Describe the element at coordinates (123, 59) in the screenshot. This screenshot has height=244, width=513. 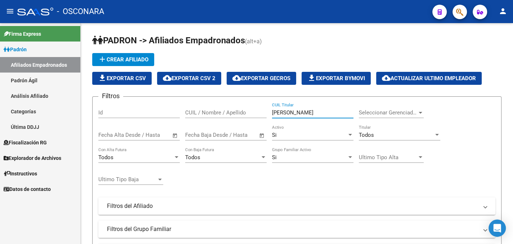
I see `button: Crear Afiliado` at that location.